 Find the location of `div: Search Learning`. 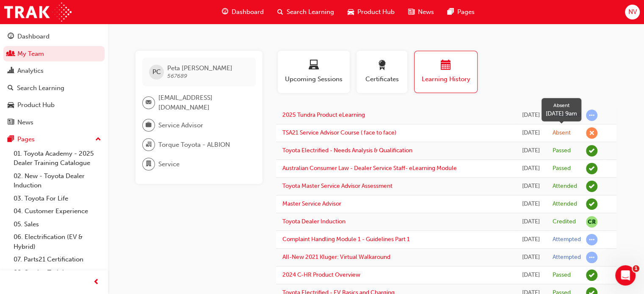

div: Search Learning is located at coordinates (41, 88).